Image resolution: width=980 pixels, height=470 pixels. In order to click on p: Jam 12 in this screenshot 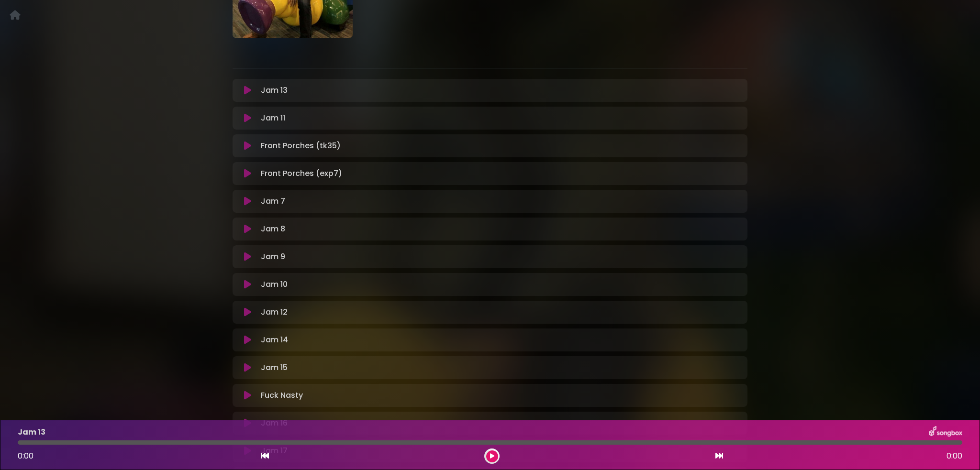, I will do `click(274, 312)`.